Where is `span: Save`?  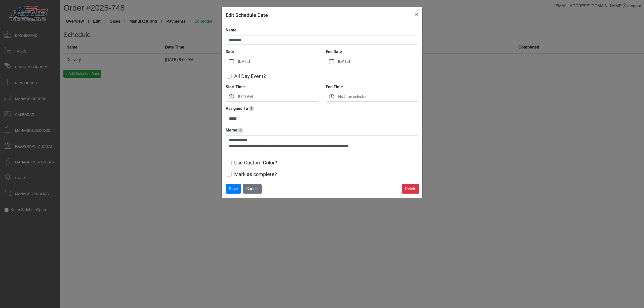
span: Save is located at coordinates (233, 188).